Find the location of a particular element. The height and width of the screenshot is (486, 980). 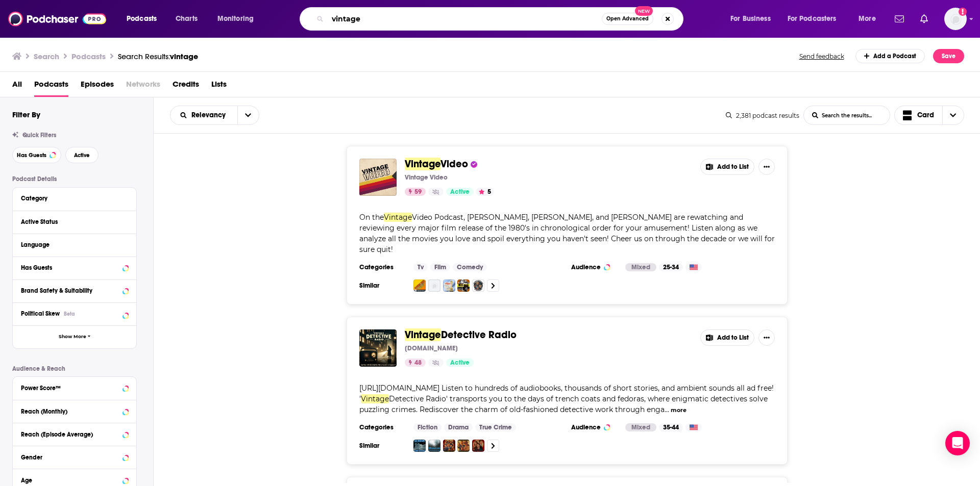

img: Rain Sounds - 12 Hours is located at coordinates (434, 446).